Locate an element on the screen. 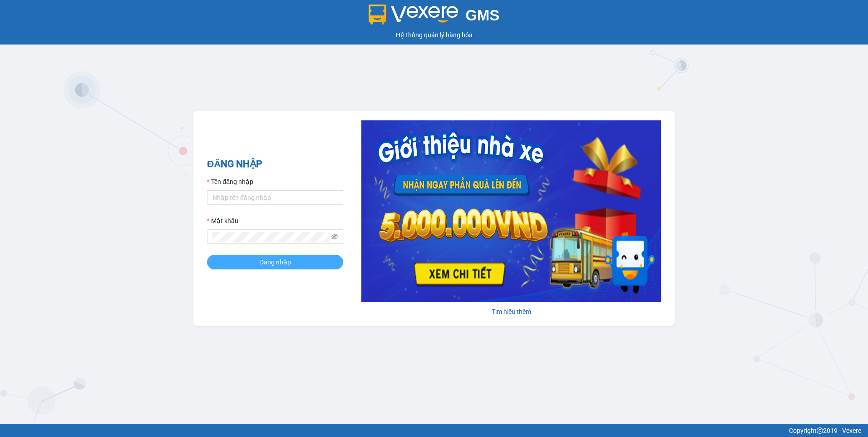 The height and width of the screenshot is (437, 868). h2: ĐĂNG NHẬP is located at coordinates (275, 164).